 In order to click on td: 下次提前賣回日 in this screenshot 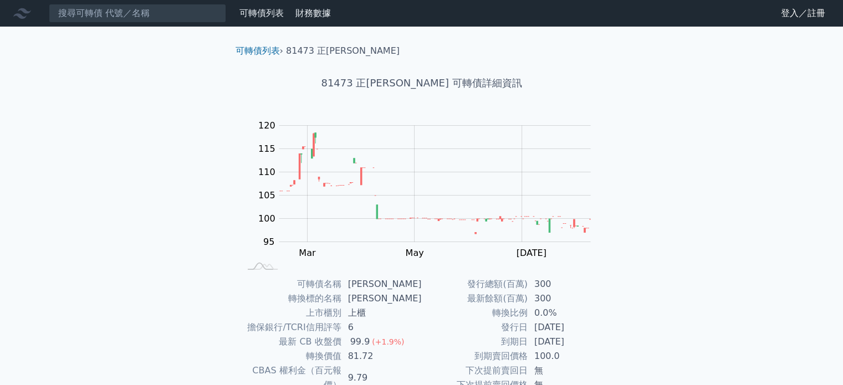, I will do `click(474, 371)`.